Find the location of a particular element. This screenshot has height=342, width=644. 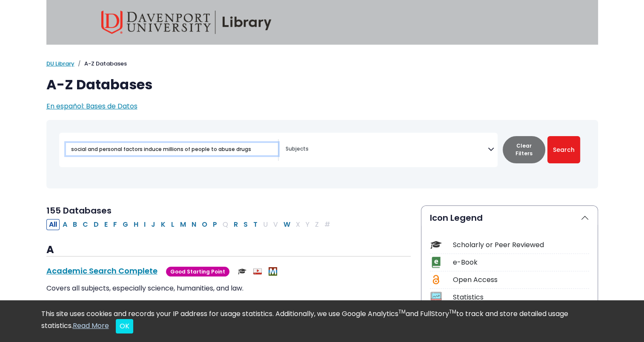

div: Open Access is located at coordinates (521, 280).